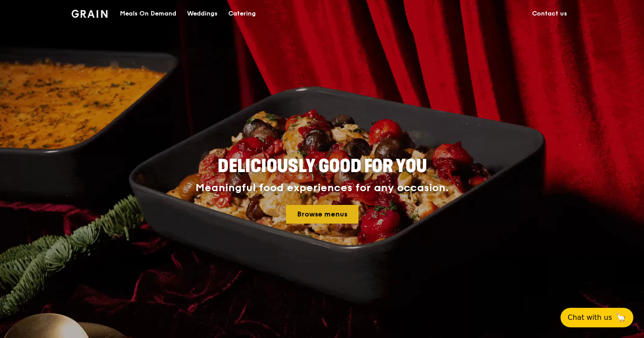  I want to click on button: Chat with us🦙, so click(597, 318).